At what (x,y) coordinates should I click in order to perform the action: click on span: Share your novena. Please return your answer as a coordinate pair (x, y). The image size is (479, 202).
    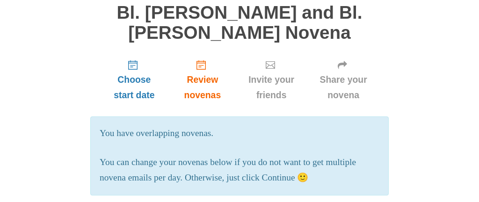
    Looking at the image, I should click on (343, 87).